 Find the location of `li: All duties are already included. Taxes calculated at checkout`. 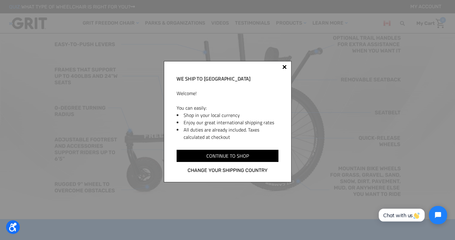

li: All duties are already included. Taxes calculated at checkout is located at coordinates (231, 133).